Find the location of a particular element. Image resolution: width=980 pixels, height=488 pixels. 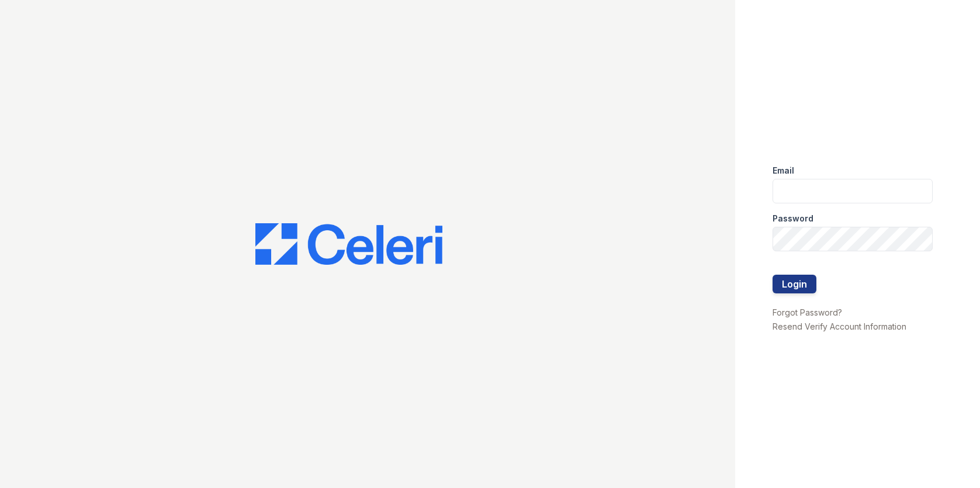

img: CE_Logo_Blue-a8612792a0a2168367f1c8372b55b34899dd931a85d93a1a3d3e32e68fde9ad4.png is located at coordinates (349, 244).